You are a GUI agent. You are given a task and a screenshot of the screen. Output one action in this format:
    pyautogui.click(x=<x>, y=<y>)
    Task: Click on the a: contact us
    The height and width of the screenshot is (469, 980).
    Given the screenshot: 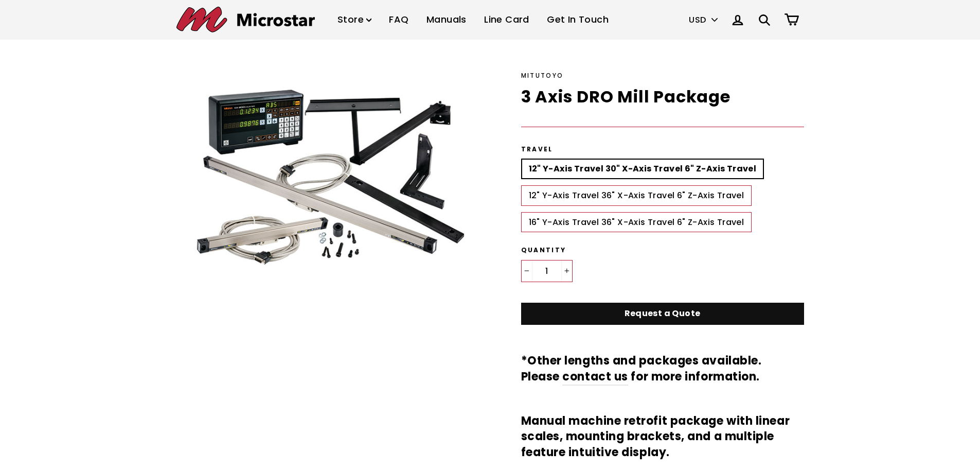 What is the action you would take?
    pyautogui.click(x=596, y=377)
    